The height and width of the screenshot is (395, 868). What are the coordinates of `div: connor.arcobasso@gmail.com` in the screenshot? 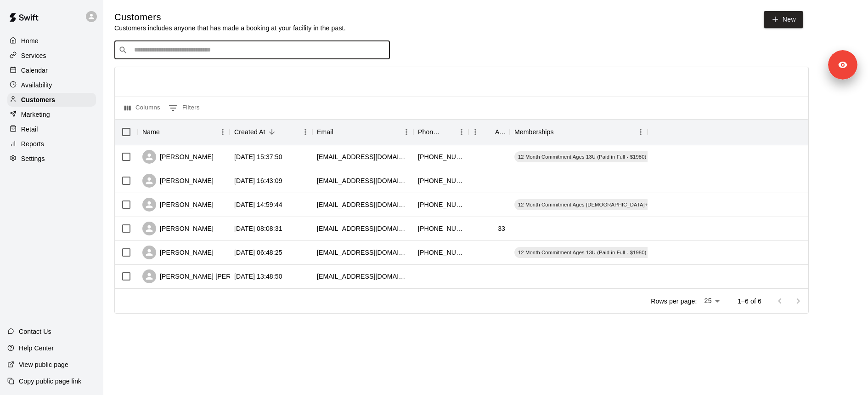 It's located at (362, 276).